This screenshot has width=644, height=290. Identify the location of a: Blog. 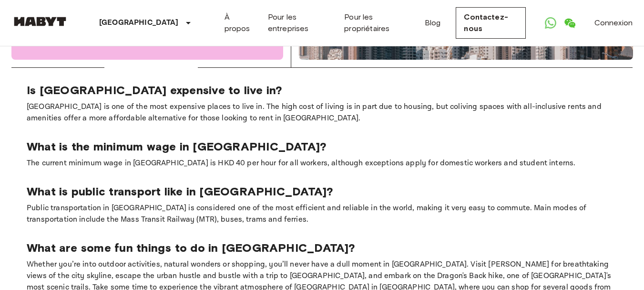
(433, 23).